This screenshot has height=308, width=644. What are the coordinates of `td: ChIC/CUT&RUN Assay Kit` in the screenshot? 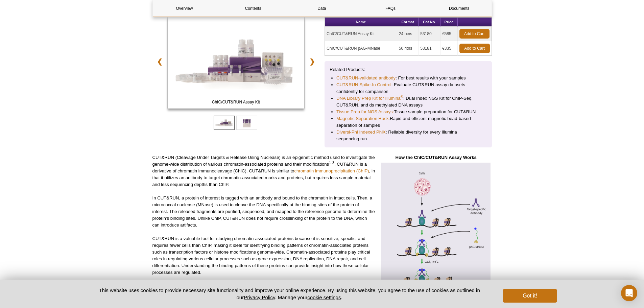 It's located at (361, 34).